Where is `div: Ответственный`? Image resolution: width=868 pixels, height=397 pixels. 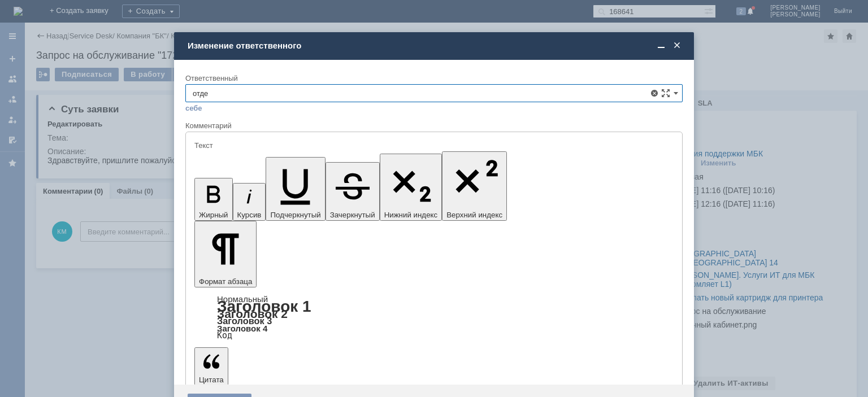
div: Ответственный is located at coordinates (433, 78).